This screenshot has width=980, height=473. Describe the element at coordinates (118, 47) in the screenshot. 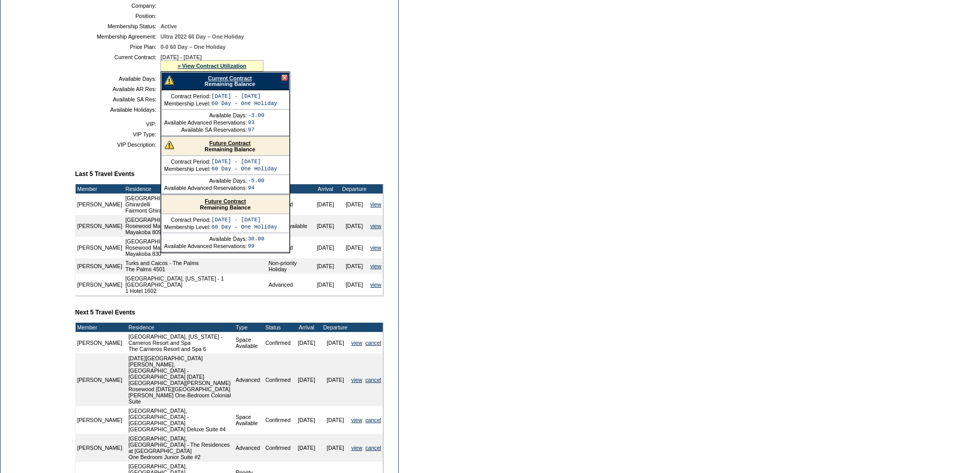

I see `td: Price Plan:` at that location.